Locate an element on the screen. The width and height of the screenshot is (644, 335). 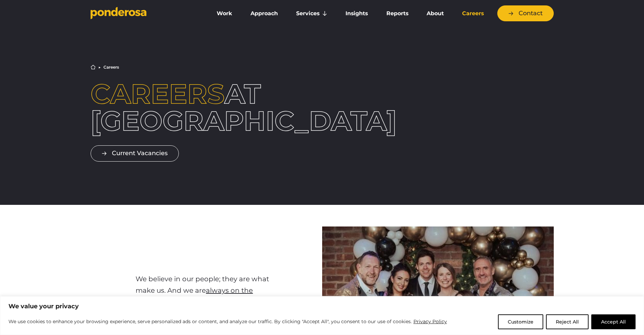
a: Privacy Policy is located at coordinates (430, 321).